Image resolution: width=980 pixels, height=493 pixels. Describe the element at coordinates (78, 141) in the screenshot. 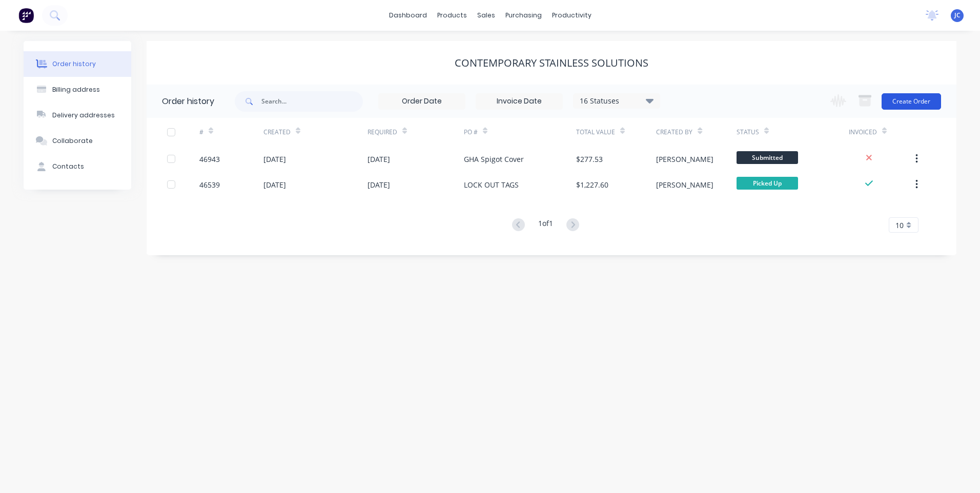

I see `button: Collaborate` at that location.